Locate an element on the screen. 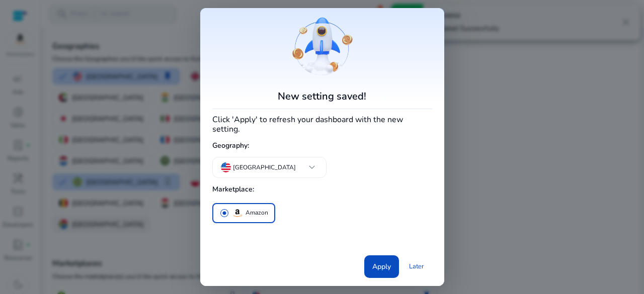 Image resolution: width=644 pixels, height=294 pixels. img: us.svg is located at coordinates (226, 167).